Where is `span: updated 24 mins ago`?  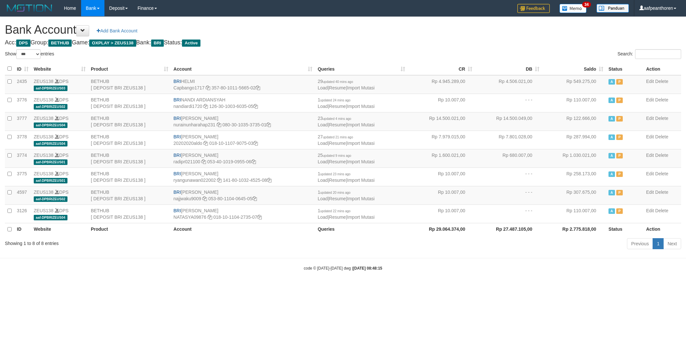 span: updated 24 mins ago is located at coordinates (335, 100).